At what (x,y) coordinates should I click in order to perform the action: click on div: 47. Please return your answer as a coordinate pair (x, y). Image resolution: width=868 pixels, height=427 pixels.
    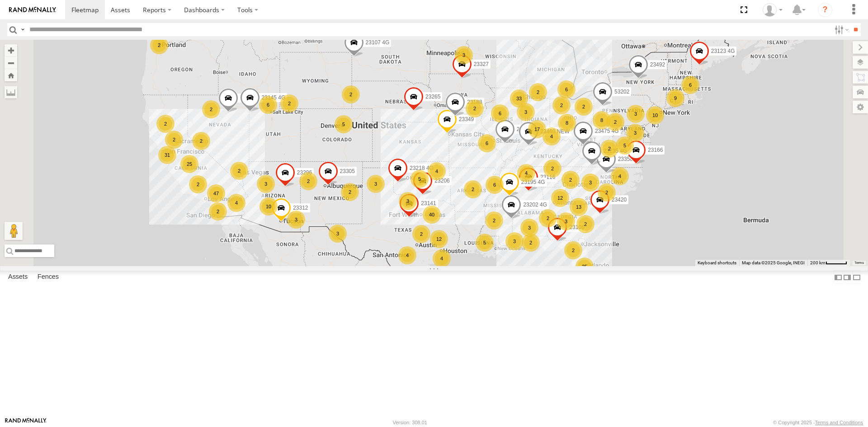
    Looking at the image, I should click on (216, 193).